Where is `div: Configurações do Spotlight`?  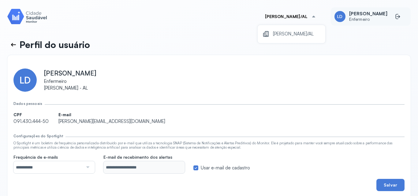
div: Configurações do Spotlight is located at coordinates (38, 136).